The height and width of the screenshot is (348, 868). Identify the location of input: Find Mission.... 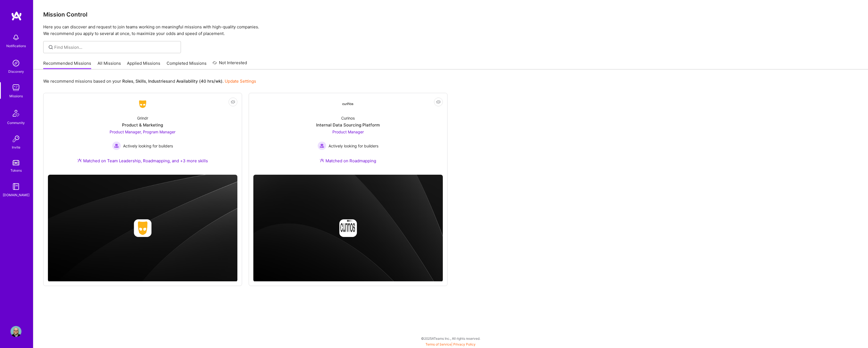
(115, 47).